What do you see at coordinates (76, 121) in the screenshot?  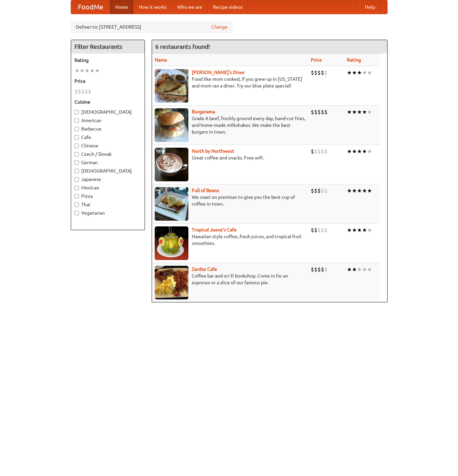 I see `input: American` at bounding box center [76, 121].